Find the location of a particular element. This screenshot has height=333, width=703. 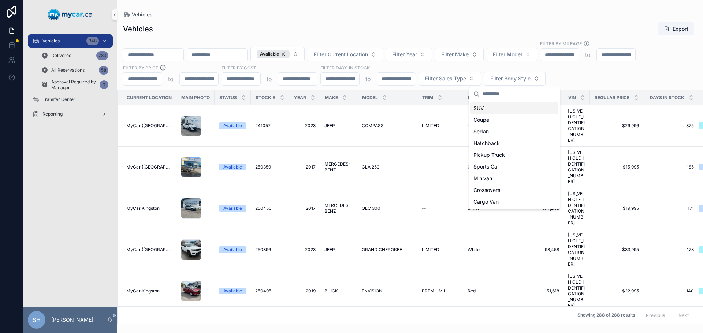

a: $19,995 is located at coordinates (616, 209).